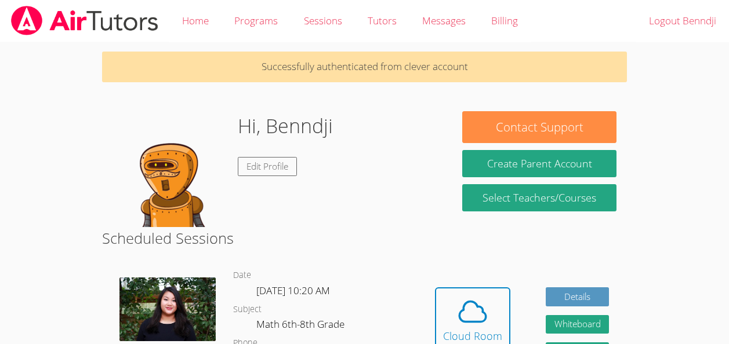 This screenshot has height=344, width=729. I want to click on a: Details, so click(578, 297).